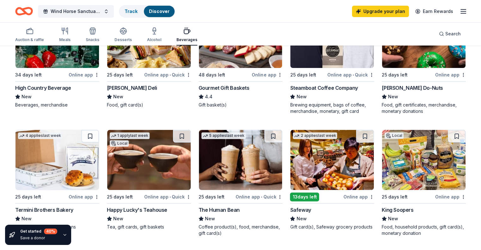  What do you see at coordinates (187, 40) in the screenshot?
I see `div: Beverages` at bounding box center [187, 40].